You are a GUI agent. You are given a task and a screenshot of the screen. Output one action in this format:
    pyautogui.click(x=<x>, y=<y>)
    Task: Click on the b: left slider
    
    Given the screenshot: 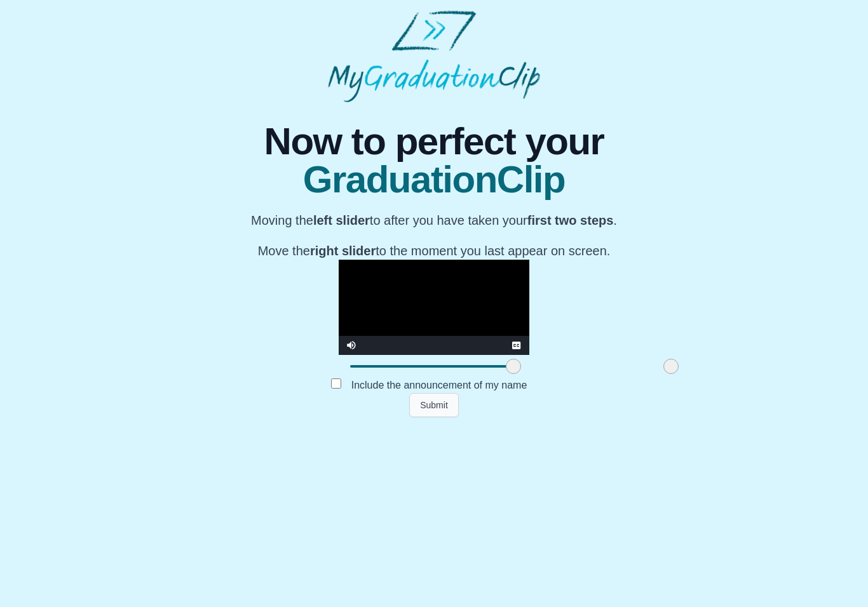 What is the action you would take?
    pyautogui.click(x=341, y=220)
    